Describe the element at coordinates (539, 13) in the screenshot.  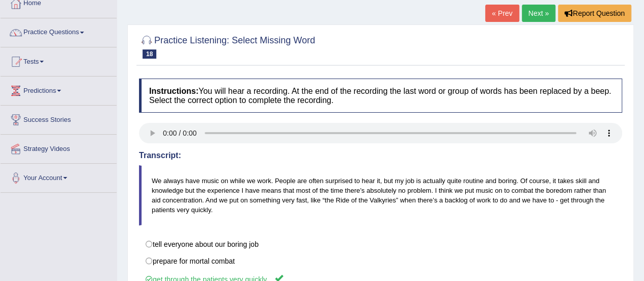
I see `a: Next »` at that location.